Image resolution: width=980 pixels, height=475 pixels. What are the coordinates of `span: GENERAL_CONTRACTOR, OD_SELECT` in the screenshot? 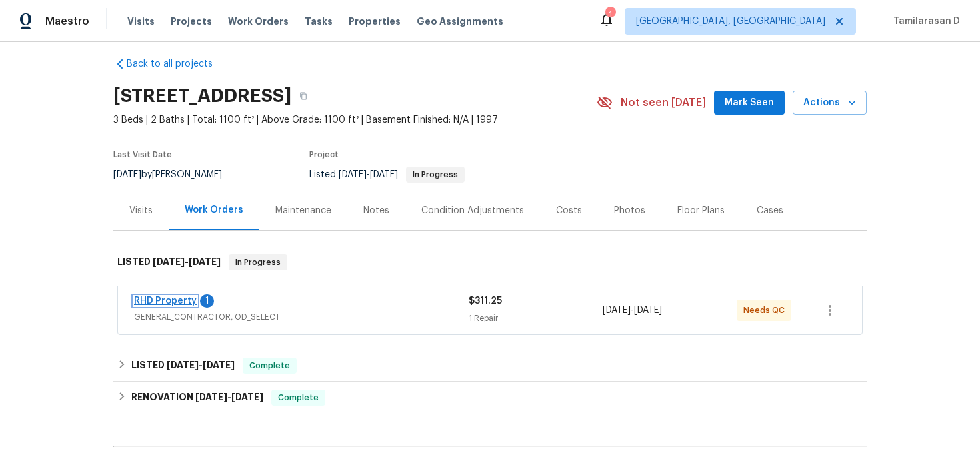 It's located at (302, 317).